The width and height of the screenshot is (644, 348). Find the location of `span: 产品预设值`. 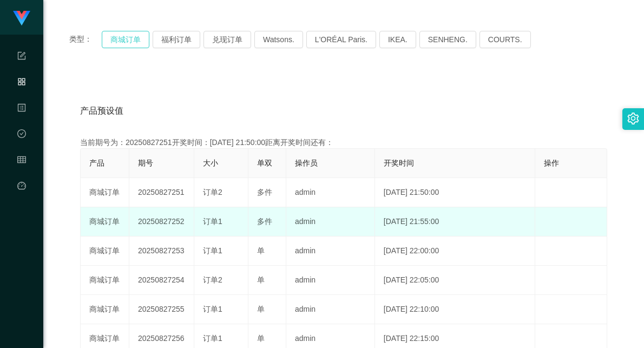

span: 产品预设值 is located at coordinates (102, 111).